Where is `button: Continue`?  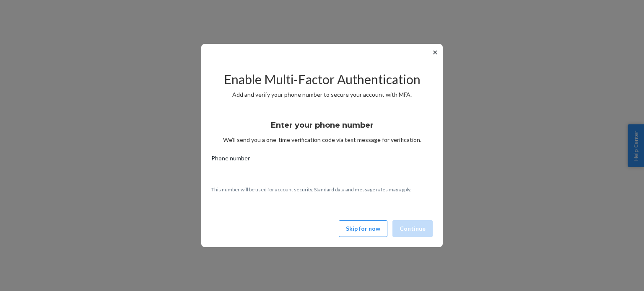
button: Continue is located at coordinates (412, 229).